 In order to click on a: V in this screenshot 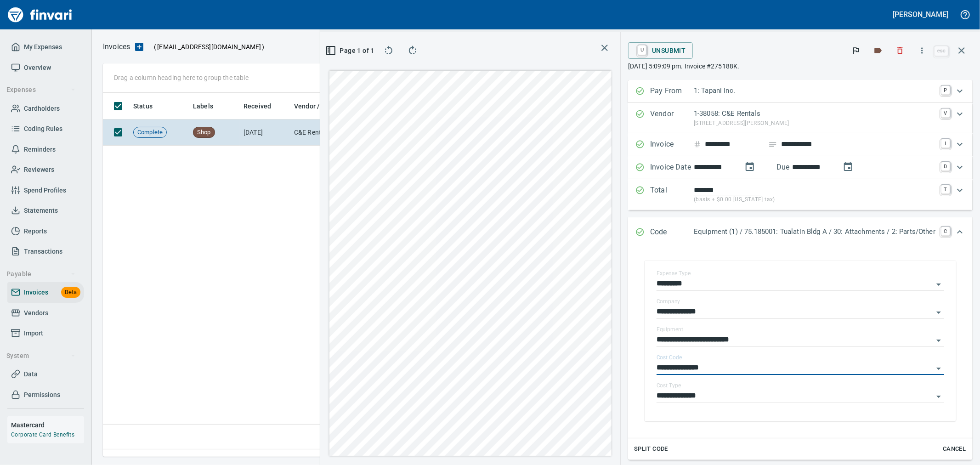, I will do `click(946, 113)`.